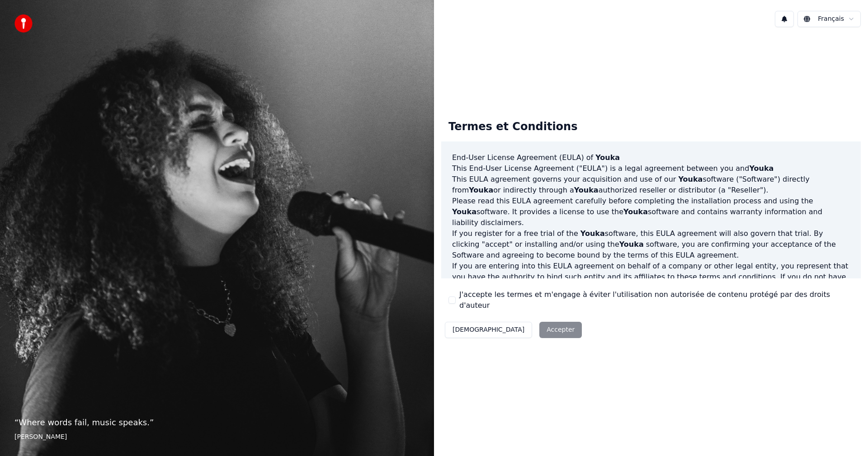  What do you see at coordinates (217, 422) in the screenshot?
I see `p: “ Where words fail, music speaks. ”` at bounding box center [217, 422].